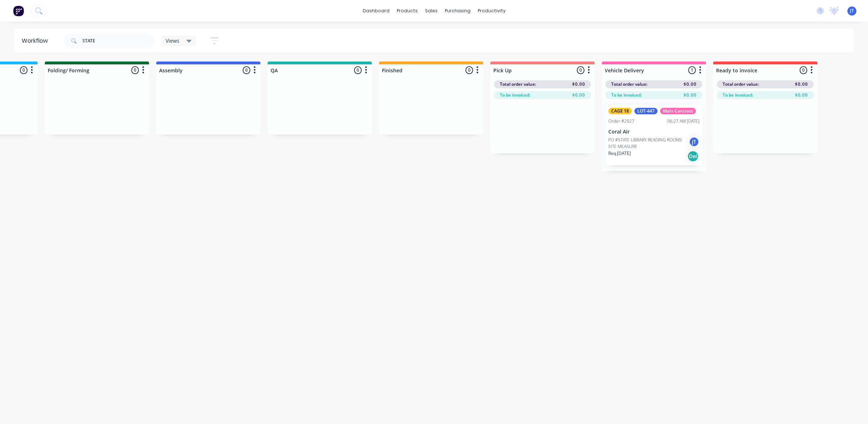 This screenshot has width=868, height=424. What do you see at coordinates (646, 111) in the screenshot?
I see `div: LOT-447` at bounding box center [646, 111].